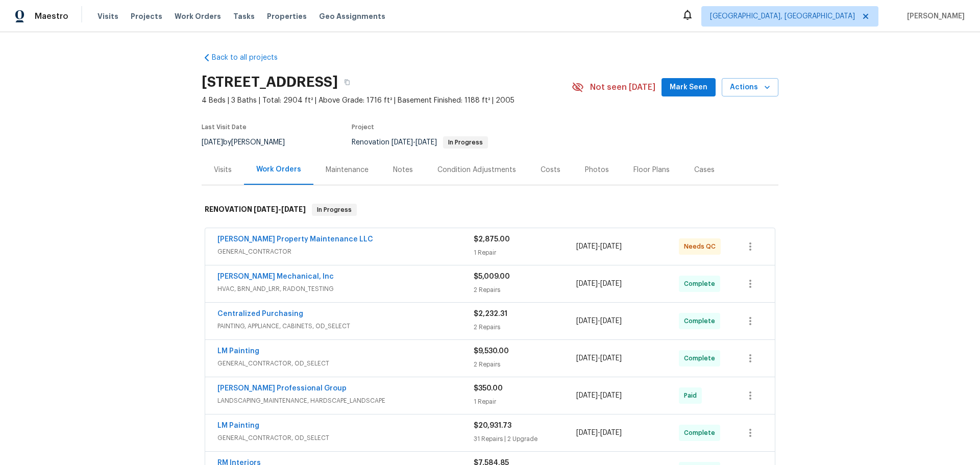 The width and height of the screenshot is (980, 465). Describe the element at coordinates (255, 209) in the screenshot. I see `h6: RENOVATION` at that location.